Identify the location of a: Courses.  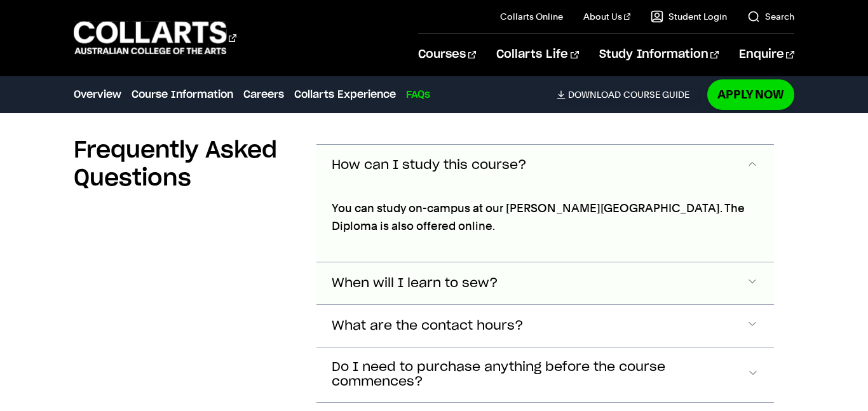
(447, 55).